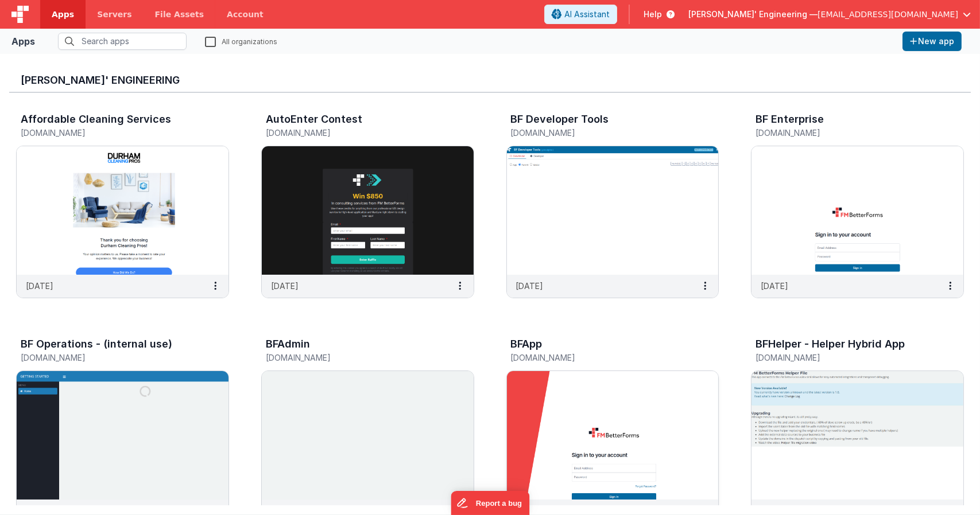 This screenshot has width=980, height=515. What do you see at coordinates (63, 15) in the screenshot?
I see `span: Apps` at bounding box center [63, 15].